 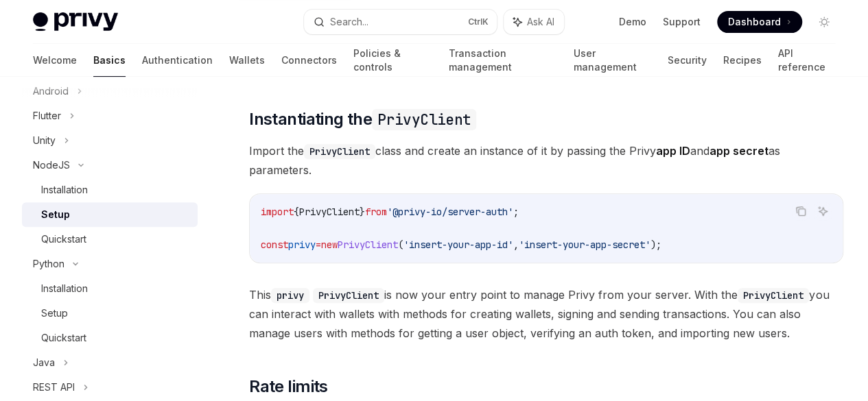 I want to click on span: 'insert-your-app-id', so click(x=459, y=245).